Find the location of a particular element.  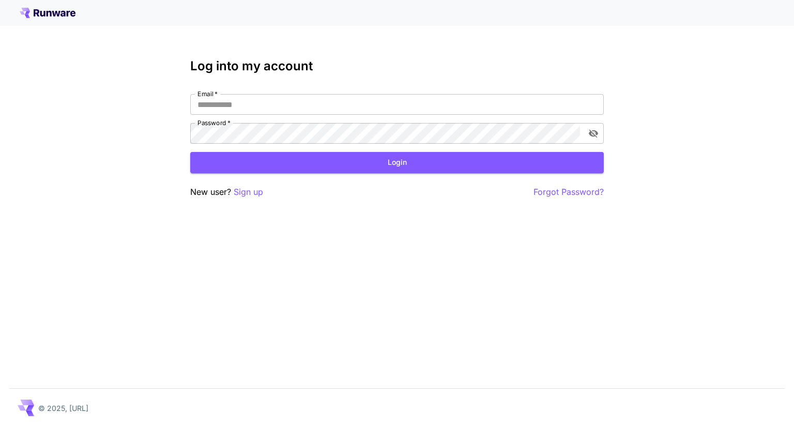

p: New user? is located at coordinates (226, 192).